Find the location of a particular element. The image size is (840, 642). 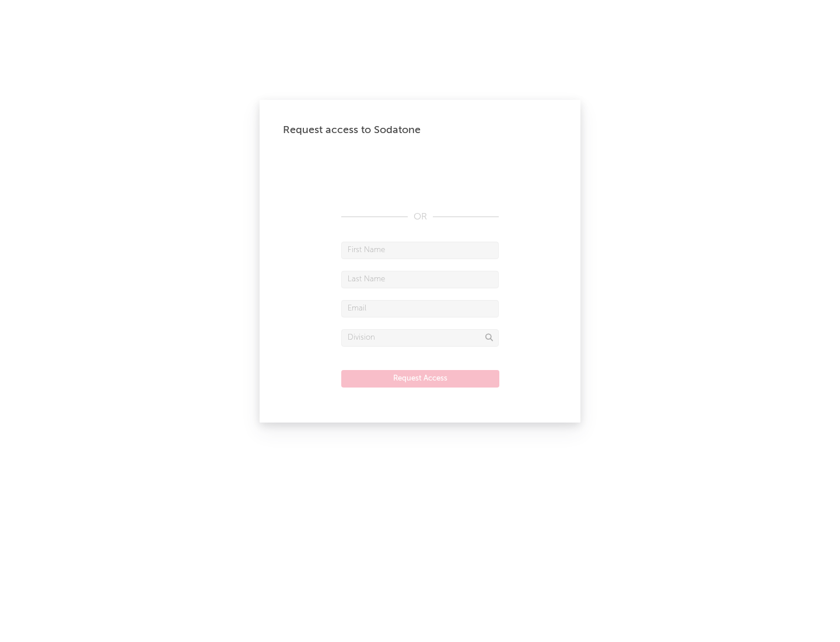

div: Request access to Sodatone is located at coordinates (420, 130).